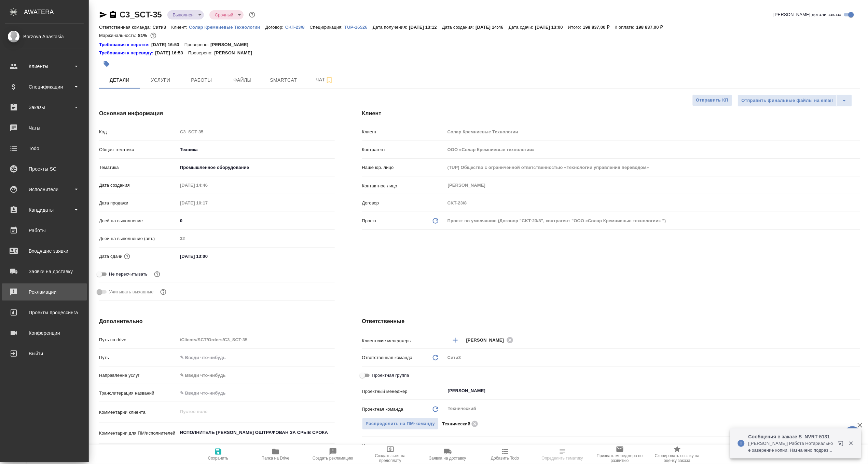  What do you see at coordinates (119, 35) in the screenshot?
I see `p: Маржинальность:` at bounding box center [119, 35].